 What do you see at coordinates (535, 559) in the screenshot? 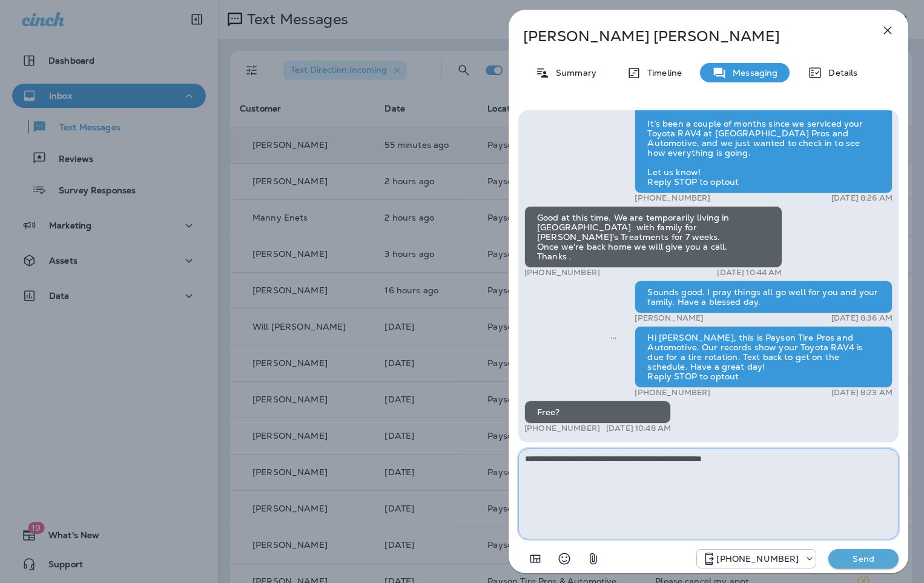
I see `button: Add in a premade template` at bounding box center [535, 559].